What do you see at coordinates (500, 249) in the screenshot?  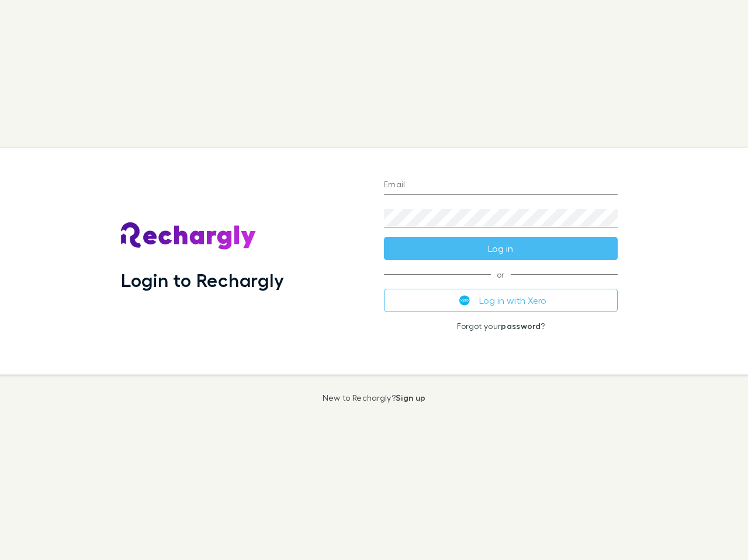 I see `button: Log in` at bounding box center [500, 249].